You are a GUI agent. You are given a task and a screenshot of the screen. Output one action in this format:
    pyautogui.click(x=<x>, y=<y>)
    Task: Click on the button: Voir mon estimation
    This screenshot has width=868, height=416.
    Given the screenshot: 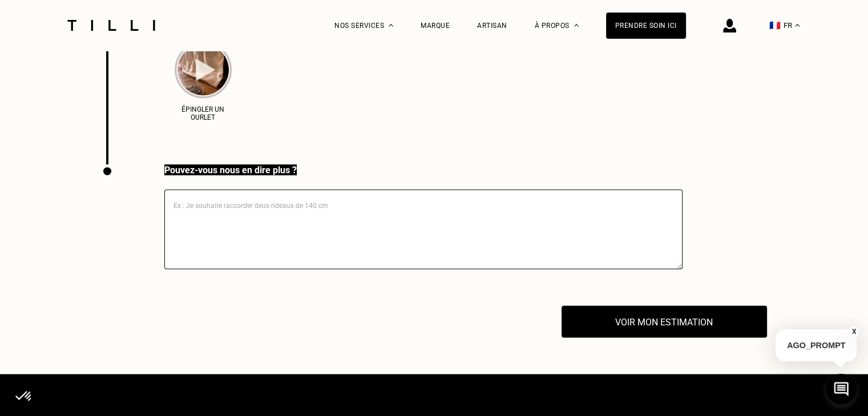 What is the action you would take?
    pyautogui.click(x=664, y=322)
    